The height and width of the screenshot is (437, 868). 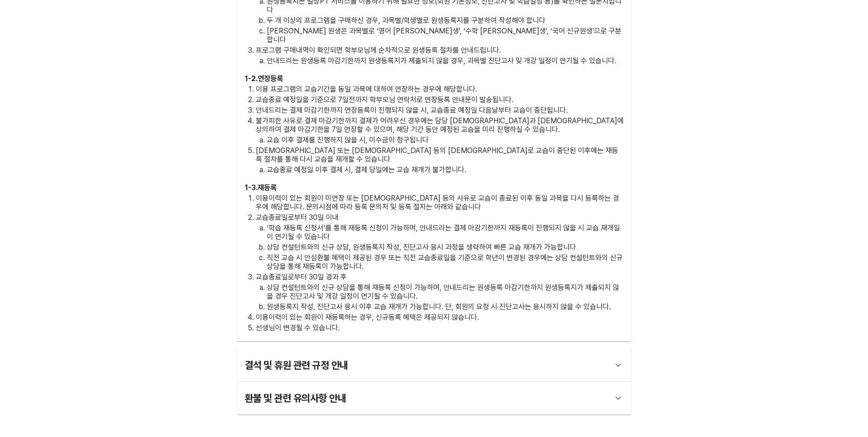 What do you see at coordinates (440, 328) in the screenshot?
I see `p: 선생님이 변경될 수 있습니다.` at bounding box center [440, 328].